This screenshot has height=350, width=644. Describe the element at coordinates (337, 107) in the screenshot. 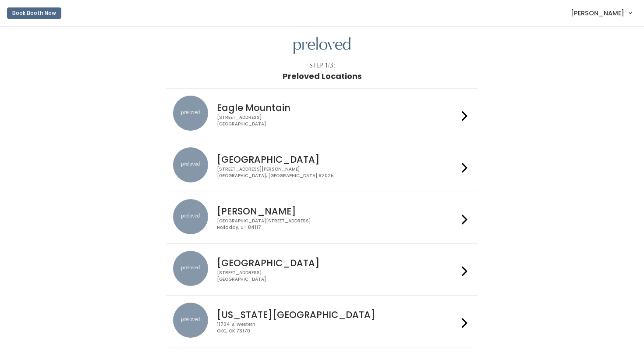

I see `h4: Eagle Mountain` at that location.